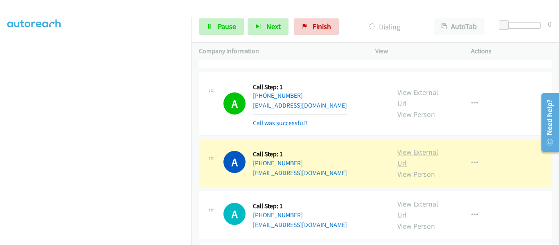 Image resolution: width=559 pixels, height=245 pixels. Describe the element at coordinates (550, 24) in the screenshot. I see `div: 0` at that location.